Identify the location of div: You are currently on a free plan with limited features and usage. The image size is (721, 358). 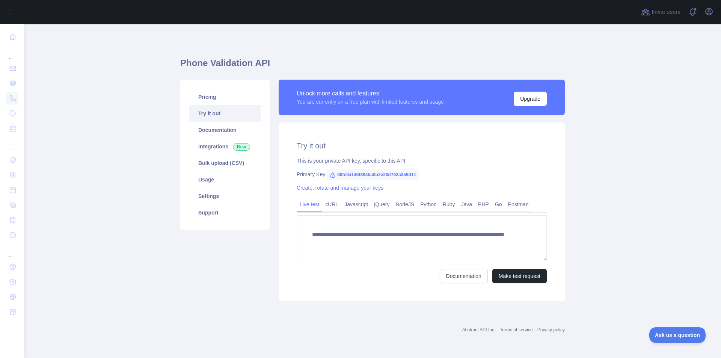
(370, 102).